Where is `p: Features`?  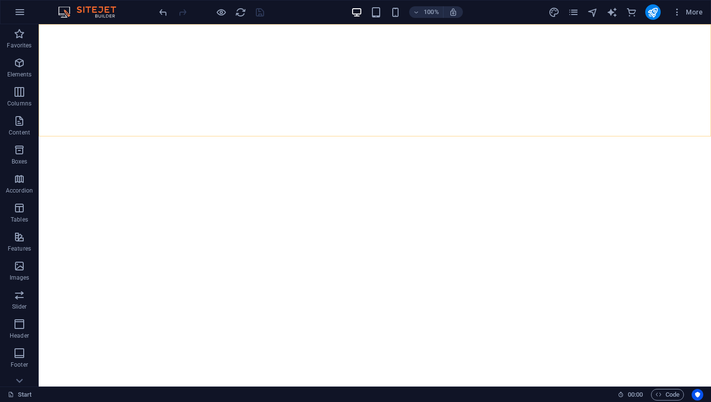 p: Features is located at coordinates (19, 249).